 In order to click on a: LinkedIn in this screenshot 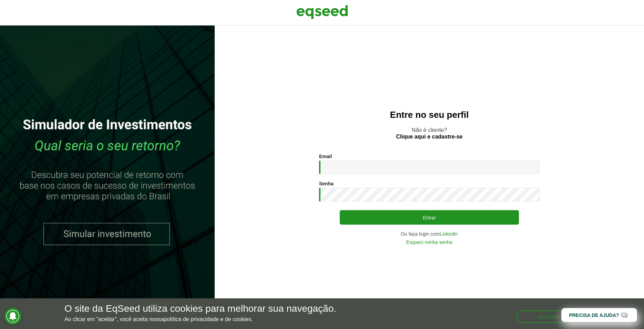, I will do `click(449, 234)`.